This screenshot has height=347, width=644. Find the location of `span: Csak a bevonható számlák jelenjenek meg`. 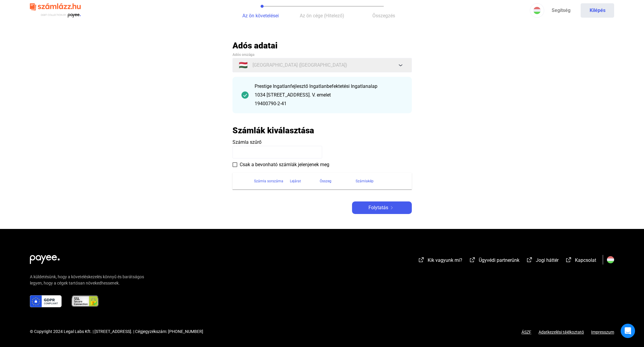

span: Csak a bevonható számlák jelenjenek meg is located at coordinates (285, 165).